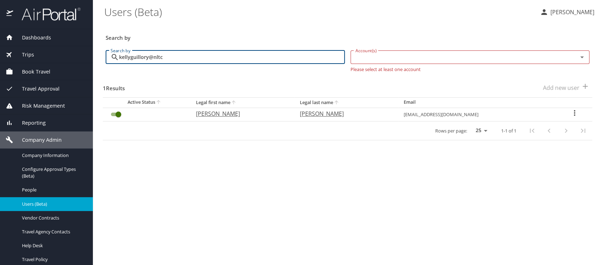  I want to click on span: Reporting, so click(29, 123).